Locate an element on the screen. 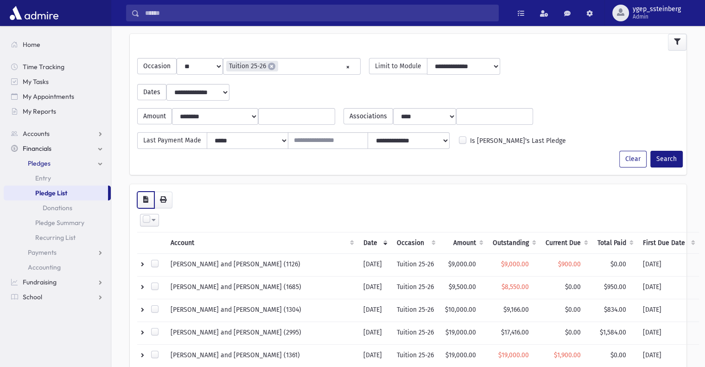 The height and width of the screenshot is (367, 705). a: My Appointments is located at coordinates (57, 96).